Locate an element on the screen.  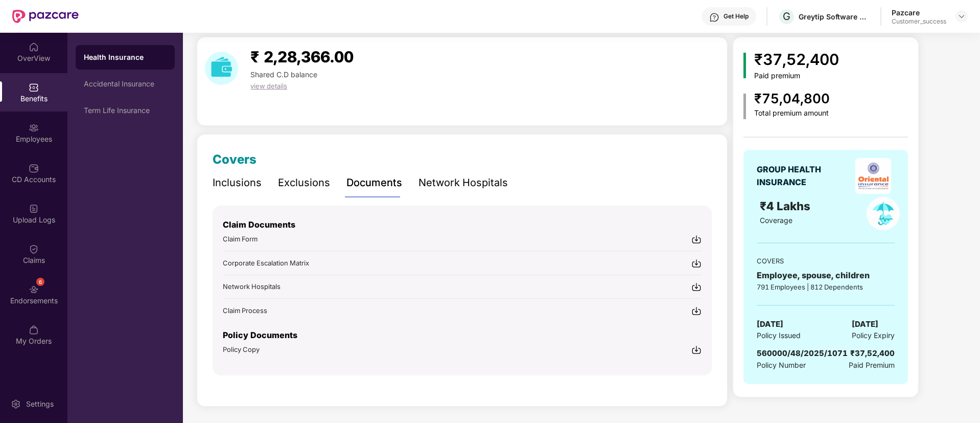
img: svg+xml;base64,PHN2ZyBpZD0iVXBsb2FkX0xvZ3MiIGRhdGEtbmFtZT0iVXBsb2FkIExvZ3MiIHhtbG5zPSJodHRwOi8vd3... is located at coordinates (34, 208).